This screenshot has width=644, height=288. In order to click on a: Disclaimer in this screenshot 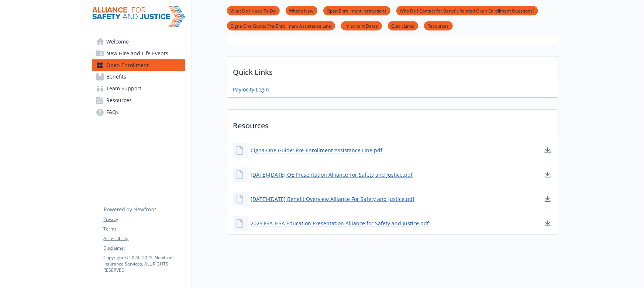, I will do `click(144, 248)`.